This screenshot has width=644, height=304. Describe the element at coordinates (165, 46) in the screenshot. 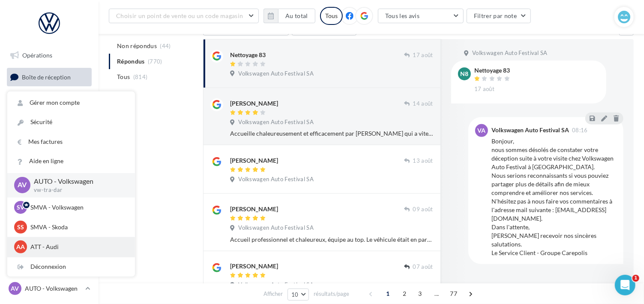

I see `span: (44)` at that location.